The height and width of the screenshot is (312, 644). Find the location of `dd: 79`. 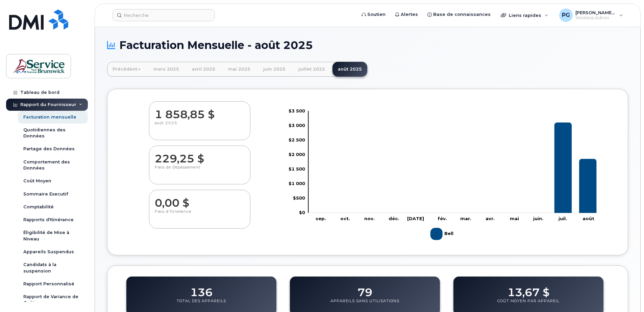

dd: 79 is located at coordinates (365, 289).